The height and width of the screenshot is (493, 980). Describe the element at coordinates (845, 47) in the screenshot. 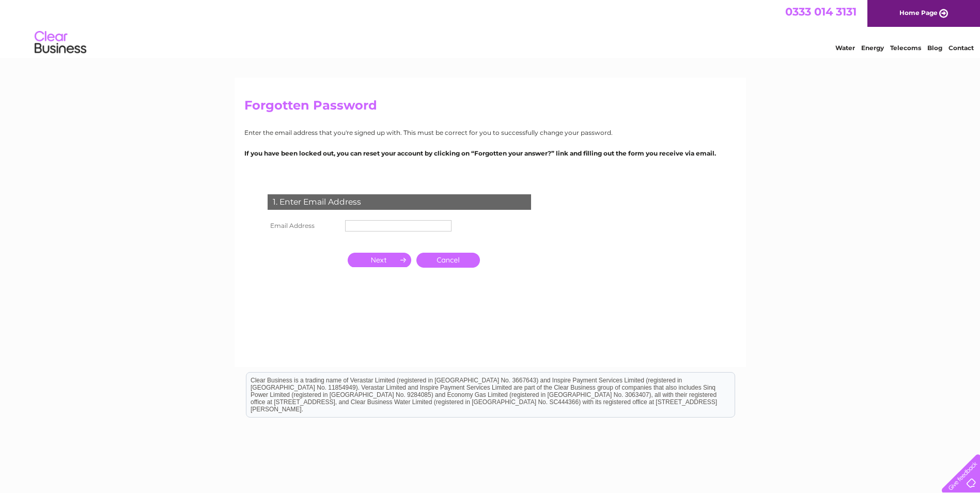

I see `a: Water` at that location.